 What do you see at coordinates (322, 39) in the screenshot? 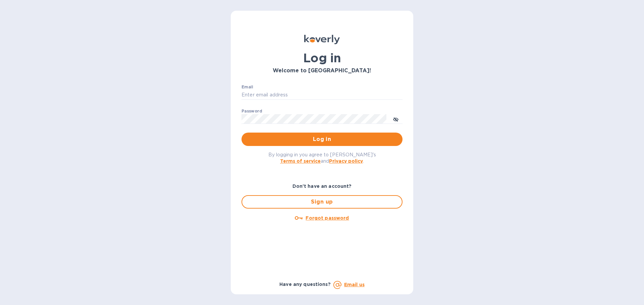
I see `img: Koverly` at bounding box center [322, 39].